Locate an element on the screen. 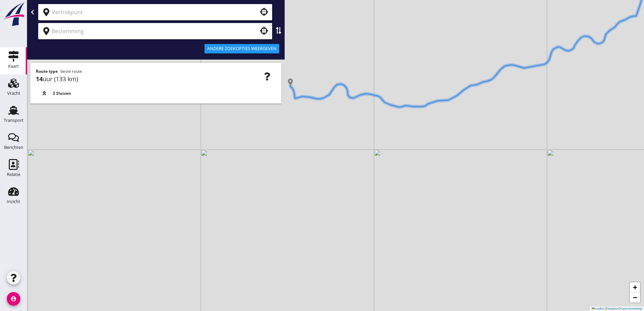 The width and height of the screenshot is (644, 311). button: Andere zoekopties weergeven is located at coordinates (242, 49).